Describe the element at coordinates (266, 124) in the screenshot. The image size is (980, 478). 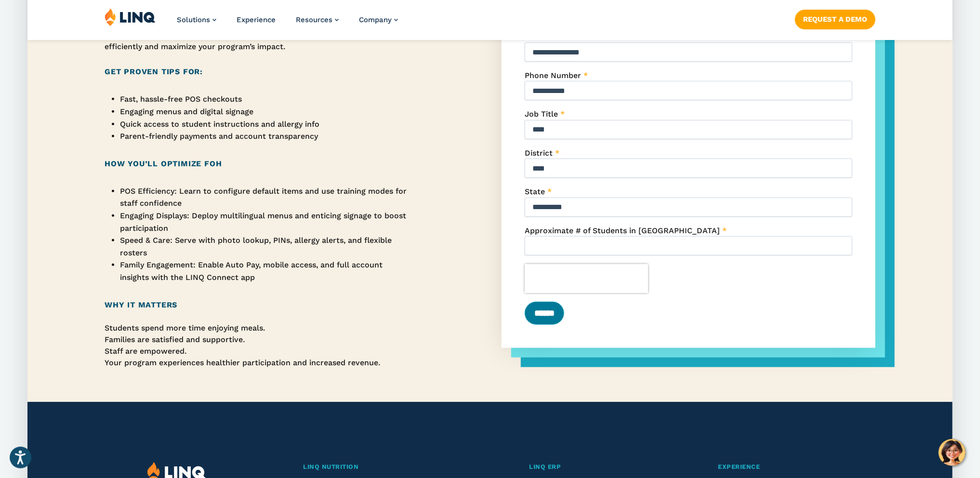
I see `li: Quick access to student instructions and allergy info` at that location.